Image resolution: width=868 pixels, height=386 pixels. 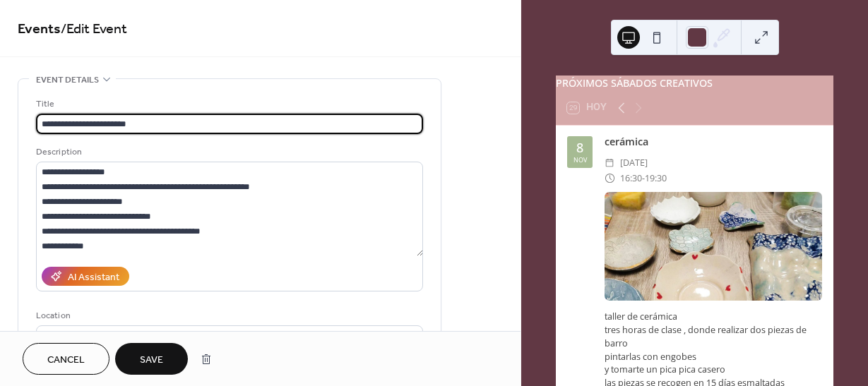 What do you see at coordinates (228, 315) in the screenshot?
I see `div: Location` at bounding box center [228, 315].